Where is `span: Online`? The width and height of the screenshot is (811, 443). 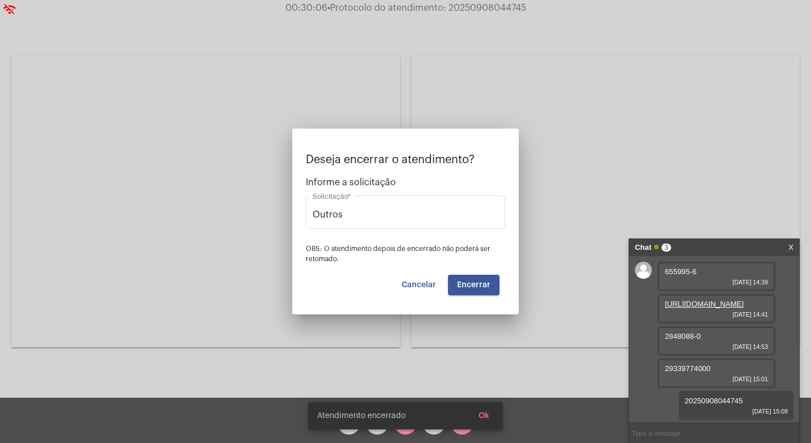
span: Online is located at coordinates (656, 247).